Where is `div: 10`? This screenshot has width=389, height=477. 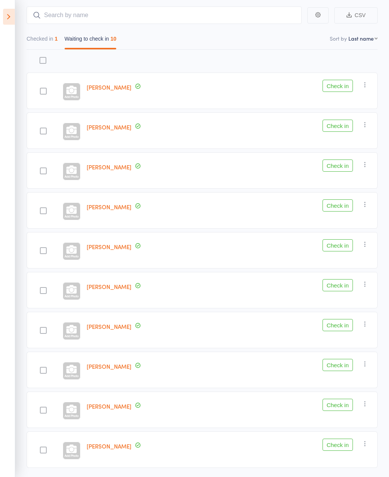 div: 10 is located at coordinates (114, 39).